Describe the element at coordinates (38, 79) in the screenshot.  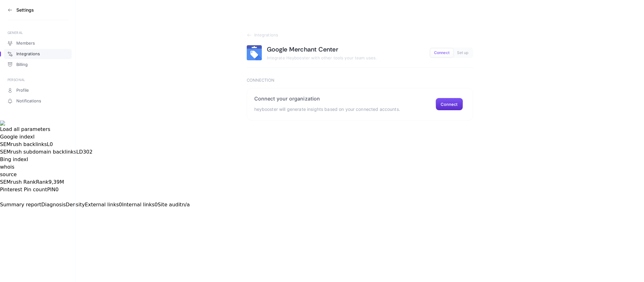
I see `div: PERSONAL` at that location.